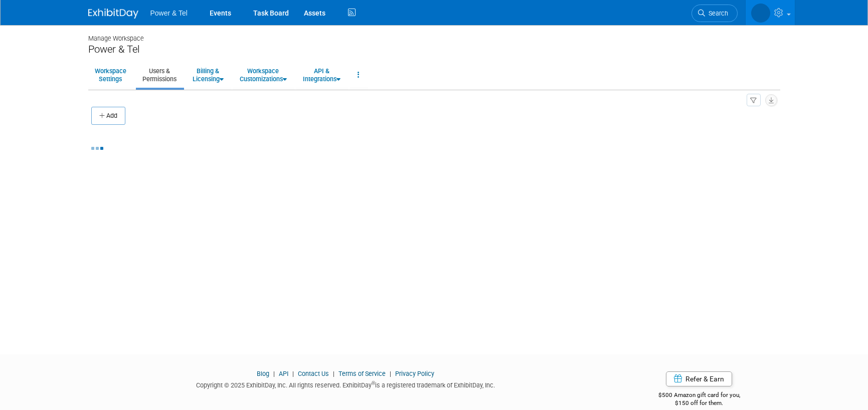  Describe the element at coordinates (160, 75) in the screenshot. I see `a: Users &Permissions` at that location.